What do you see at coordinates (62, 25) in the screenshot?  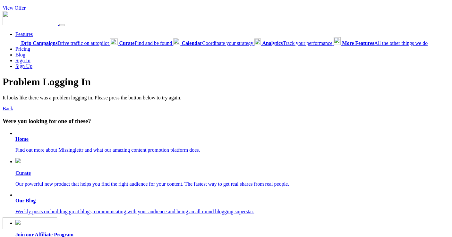 I see `button: Menu` at bounding box center [62, 25].